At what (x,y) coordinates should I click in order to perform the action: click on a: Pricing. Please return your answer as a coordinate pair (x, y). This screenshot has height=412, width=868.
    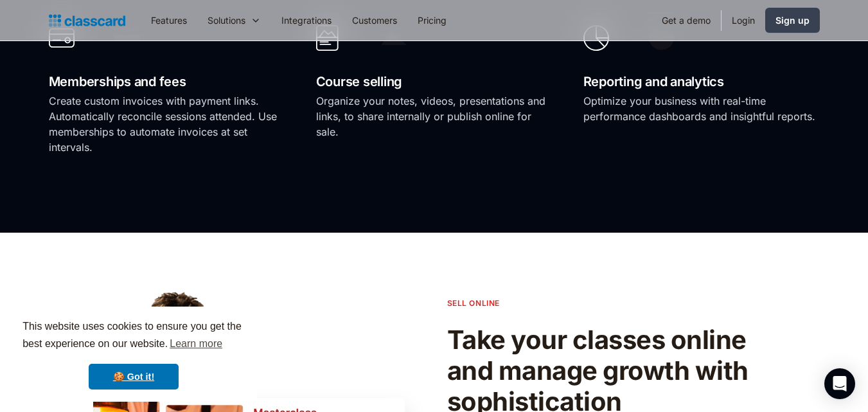
    Looking at the image, I should click on (432, 20).